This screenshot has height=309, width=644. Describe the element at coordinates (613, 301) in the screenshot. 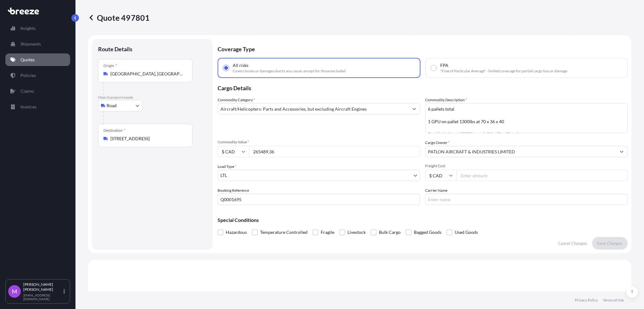

I see `p: Terms of Use` at that location.